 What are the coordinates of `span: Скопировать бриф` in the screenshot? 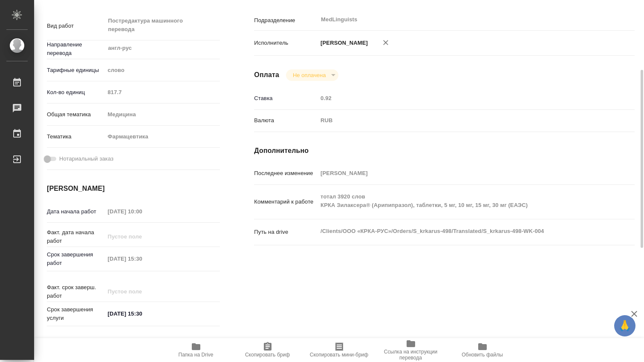 It's located at (267, 354).